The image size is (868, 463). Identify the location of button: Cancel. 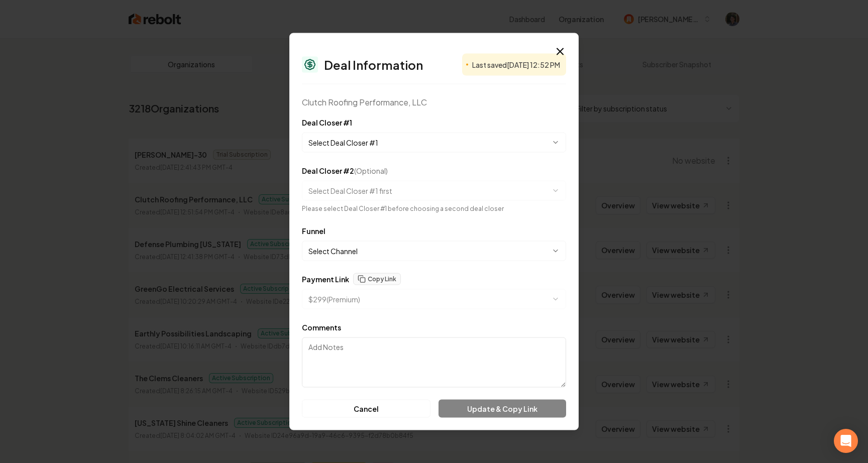
(366, 409).